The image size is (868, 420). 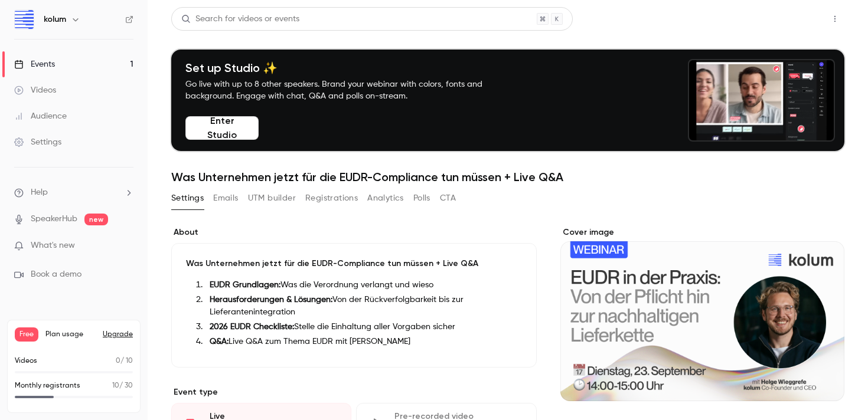 What do you see at coordinates (53, 246) in the screenshot?
I see `span: What's new` at bounding box center [53, 246].